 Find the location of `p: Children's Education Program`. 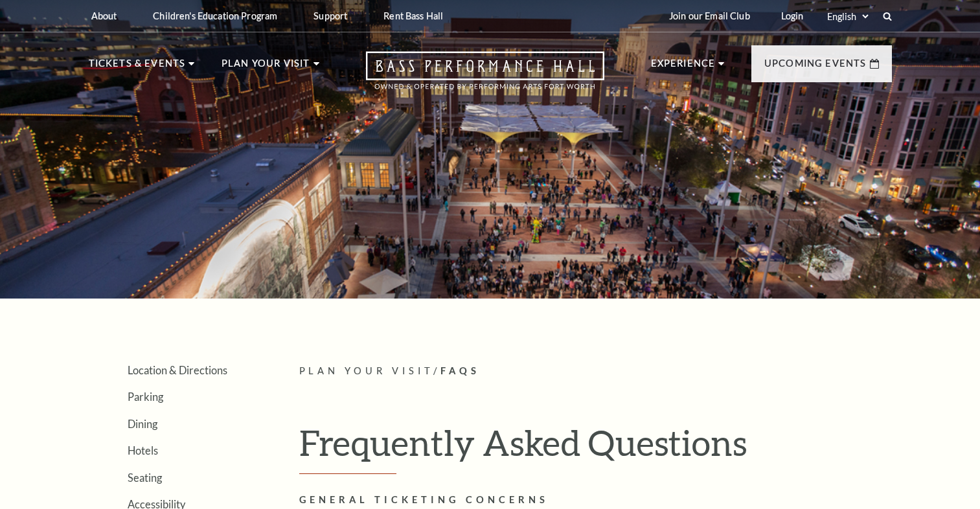

p: Children's Education Program is located at coordinates (215, 15).